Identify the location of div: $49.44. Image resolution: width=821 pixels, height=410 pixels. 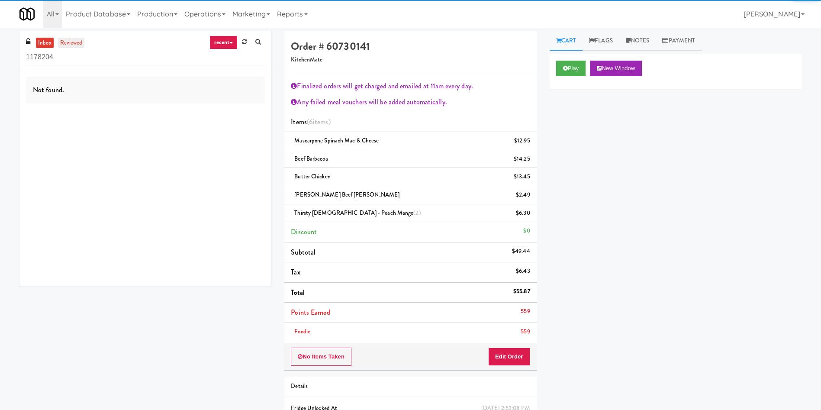
(521, 251).